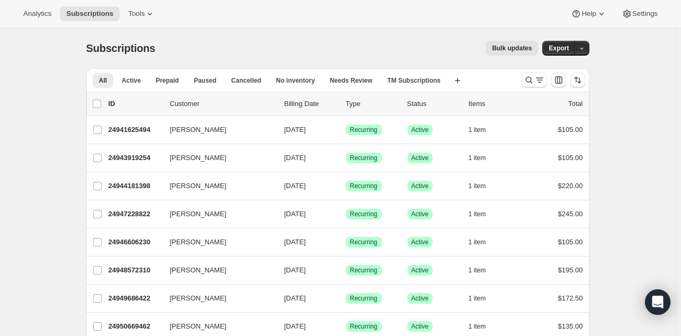 The height and width of the screenshot is (336, 681). Describe the element at coordinates (570, 213) in the screenshot. I see `span: $245.00` at that location.